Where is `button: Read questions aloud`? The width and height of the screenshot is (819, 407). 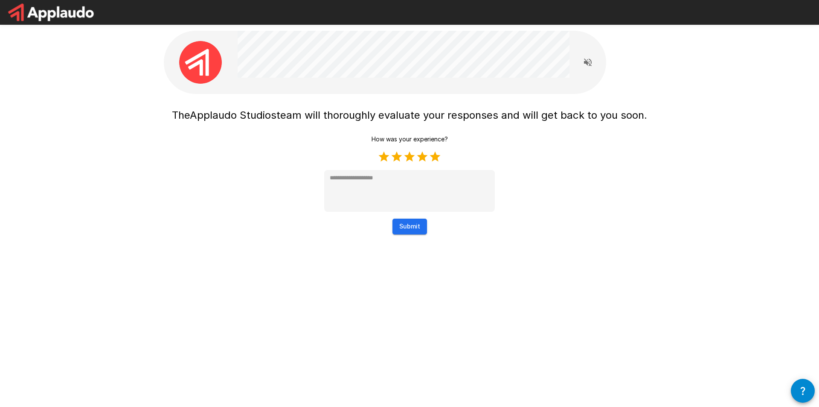 button: Read questions aloud is located at coordinates (588, 62).